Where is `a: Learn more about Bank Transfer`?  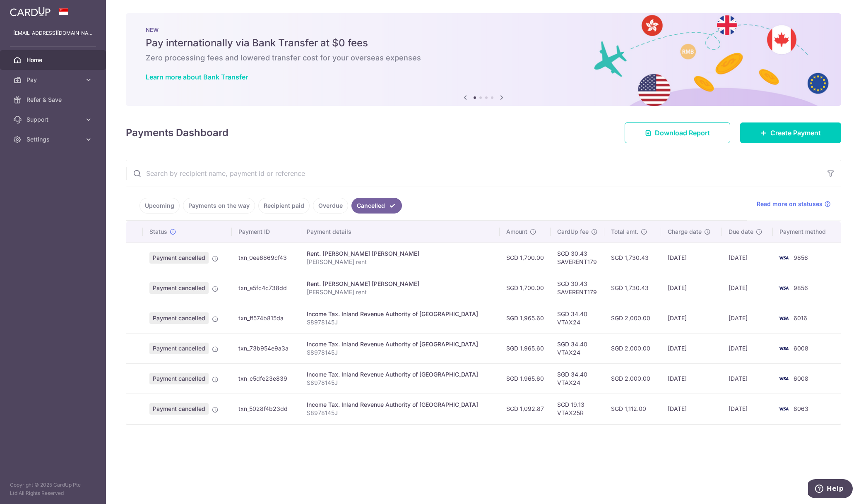 a: Learn more about Bank Transfer is located at coordinates (196, 77).